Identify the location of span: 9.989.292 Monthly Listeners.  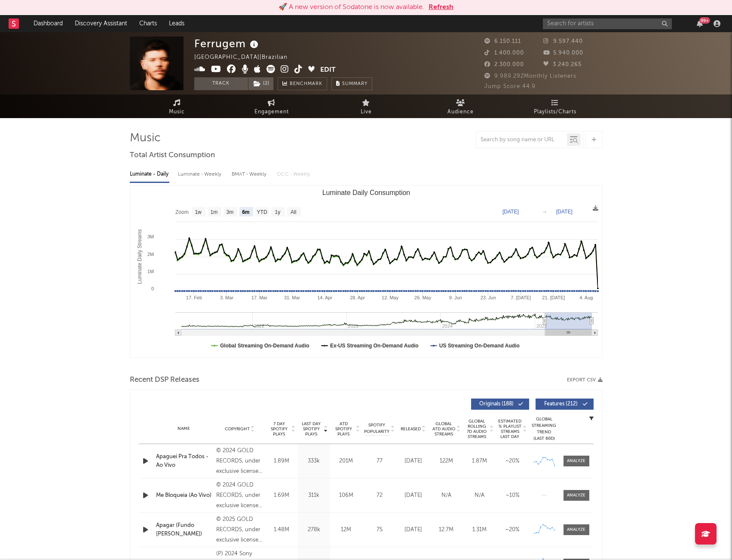
(530, 76).